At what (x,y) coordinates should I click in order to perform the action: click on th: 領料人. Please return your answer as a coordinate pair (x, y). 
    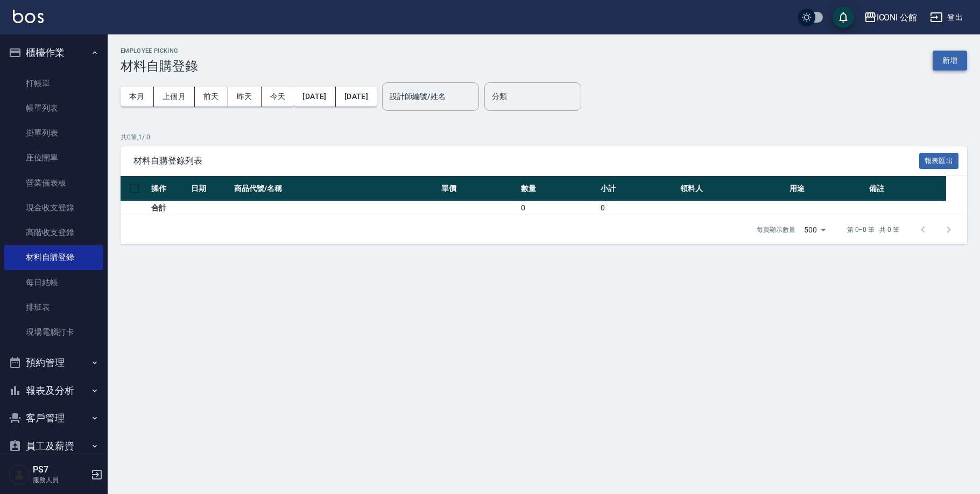
    Looking at the image, I should click on (732, 188).